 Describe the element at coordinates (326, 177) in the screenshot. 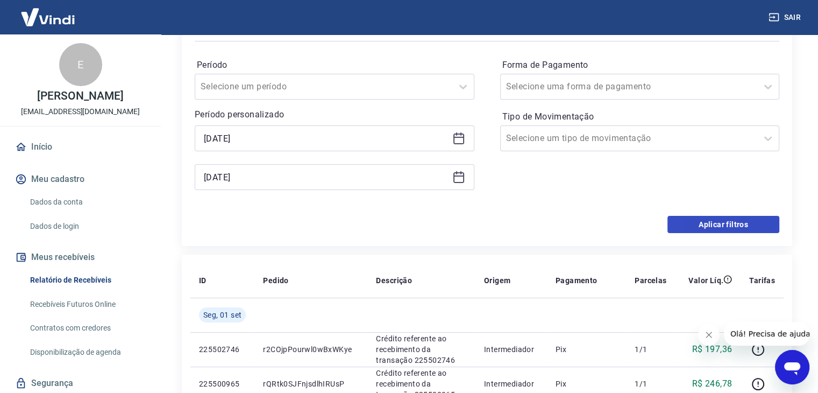

I see `input: Data final` at that location.